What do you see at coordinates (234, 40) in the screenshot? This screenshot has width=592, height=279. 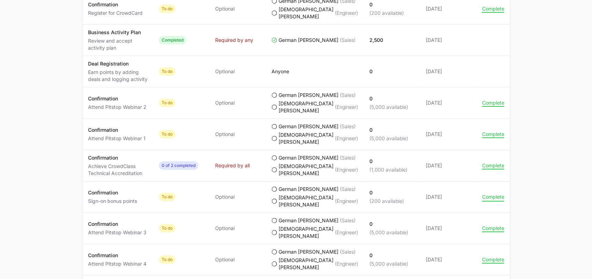 I see `span: Required by any` at bounding box center [234, 40].